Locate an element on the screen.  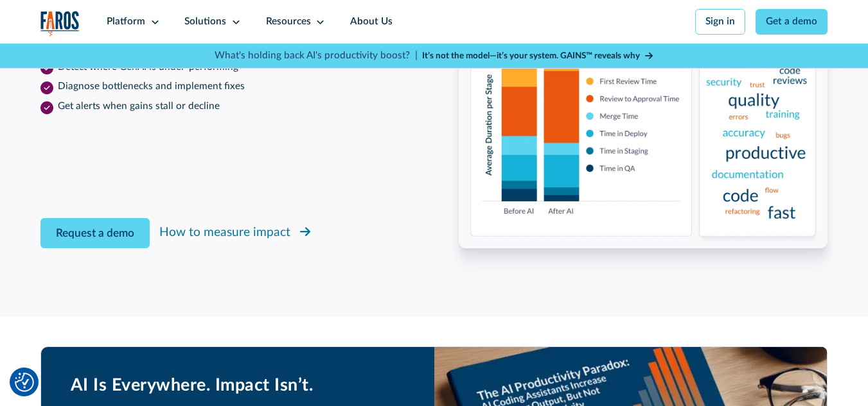
a: It’s not the model—it’s your system. GAINS™ reveals why is located at coordinates (538, 56).